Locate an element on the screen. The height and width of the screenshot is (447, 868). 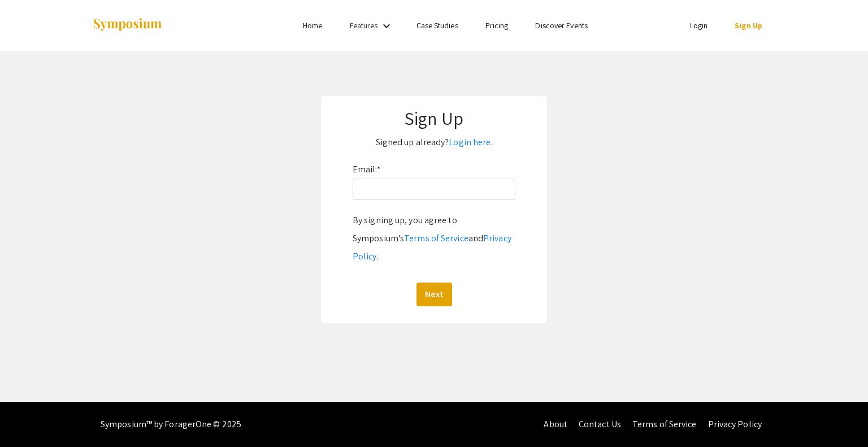
h1: Sign Up is located at coordinates (434, 118).